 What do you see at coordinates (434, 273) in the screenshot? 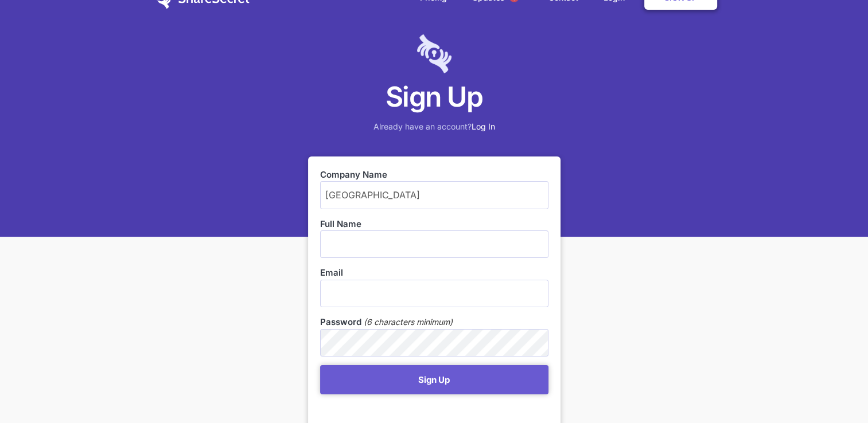
I see `label: Email` at bounding box center [434, 273].